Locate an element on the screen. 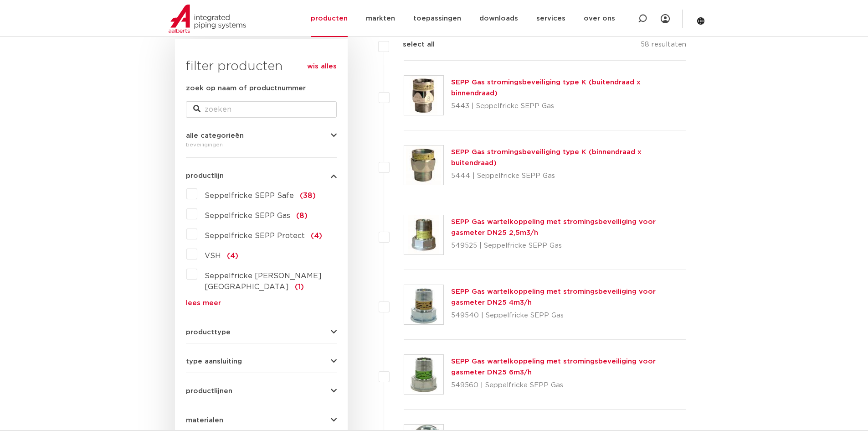  button: type aansluiting is located at coordinates (261, 361).